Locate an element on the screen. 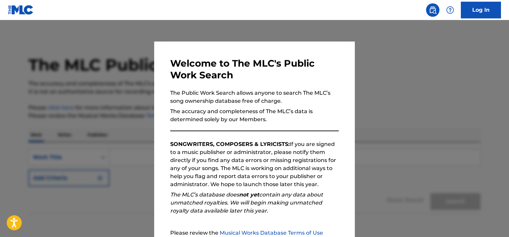  div: Chat Widget is located at coordinates (492, 221).